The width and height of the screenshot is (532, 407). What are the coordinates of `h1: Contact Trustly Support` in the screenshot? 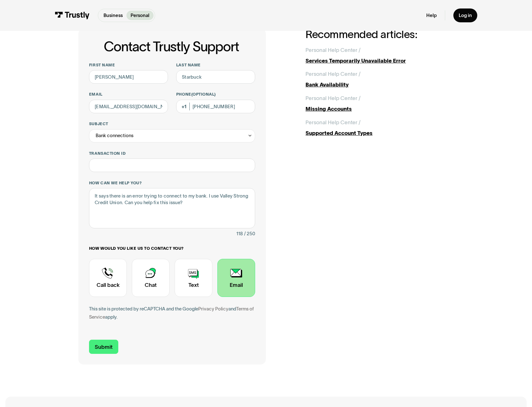 It's located at (171, 47).